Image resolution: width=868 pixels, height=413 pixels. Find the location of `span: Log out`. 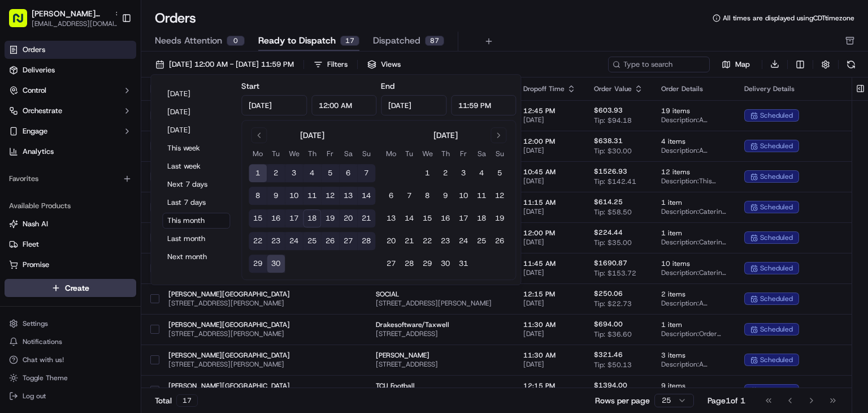

span: Log out is located at coordinates (34, 395).